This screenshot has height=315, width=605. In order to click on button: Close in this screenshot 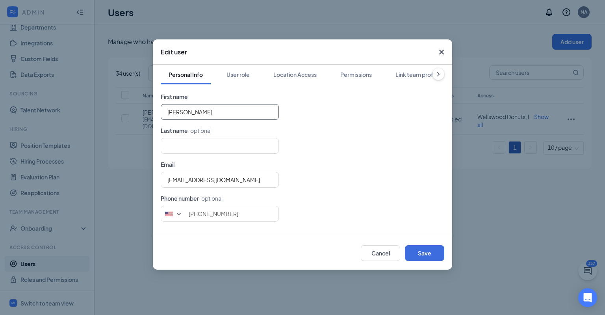, I will do `click(442, 52)`.